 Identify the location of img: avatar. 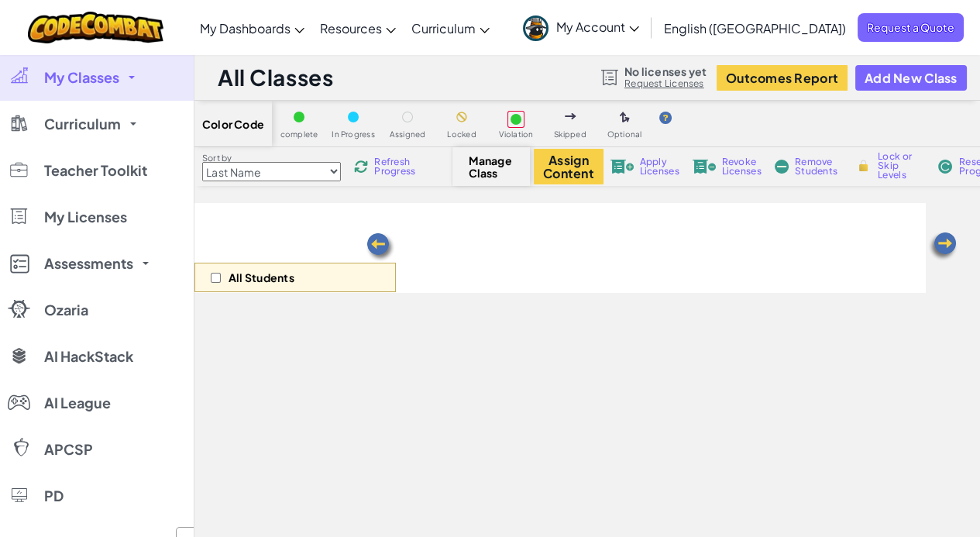
(535, 28).